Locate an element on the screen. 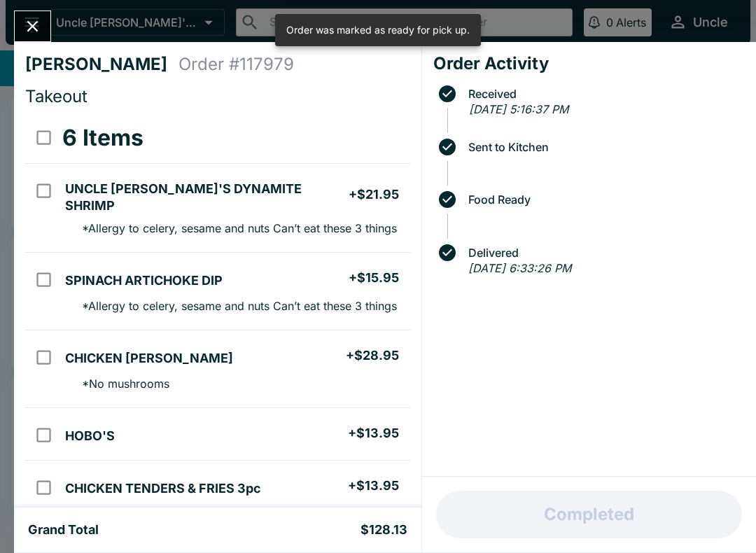 The height and width of the screenshot is (553, 756). h5: $128.13 is located at coordinates (384, 530).